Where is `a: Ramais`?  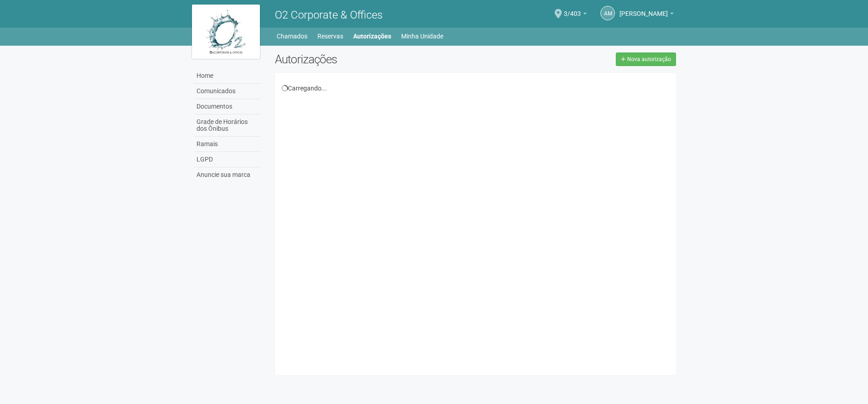 a: Ramais is located at coordinates (228, 144).